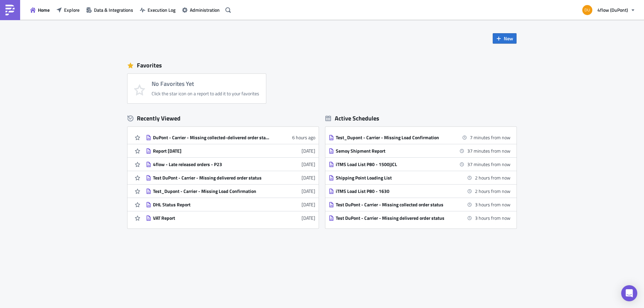  Describe the element at coordinates (205, 94) in the screenshot. I see `div: Click the star icon on a report to add it to your favorites` at that location.